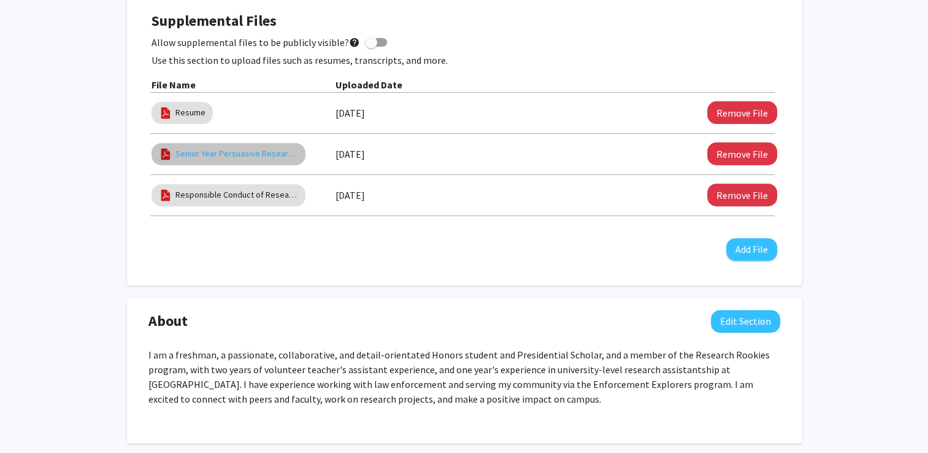 This screenshot has width=928, height=453. Describe the element at coordinates (464, 21) in the screenshot. I see `h4: Supplemental Files` at that location.